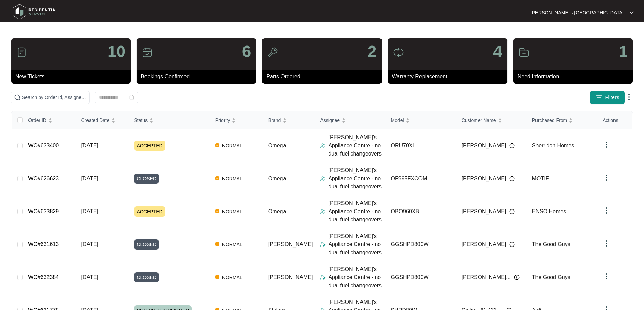 The height and width of the screenshot is (310, 644). Describe the element at coordinates (372, 52) in the screenshot. I see `p: 2` at that location.